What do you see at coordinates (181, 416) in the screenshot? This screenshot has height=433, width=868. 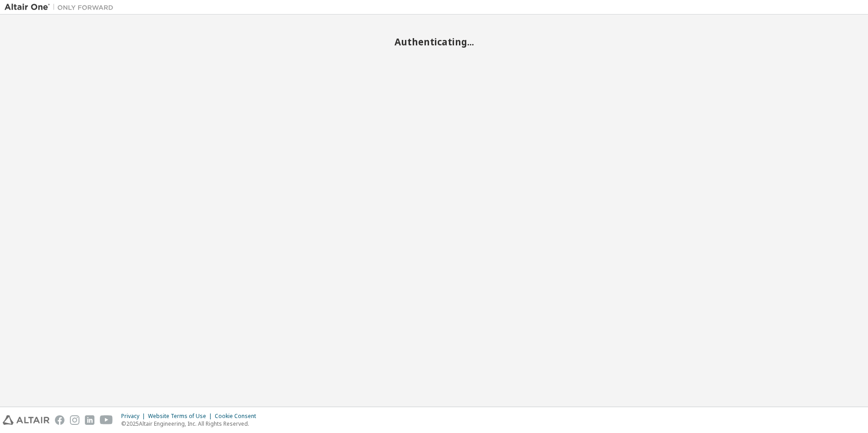 I see `div: Website Terms of Use` at bounding box center [181, 416].